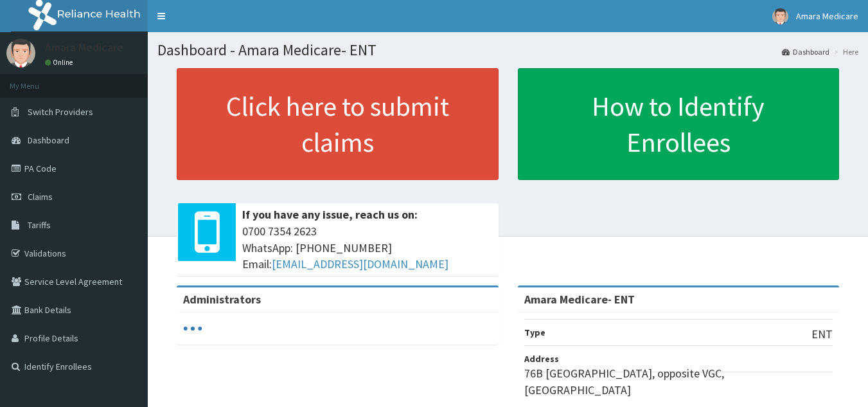 This screenshot has height=407, width=868. What do you see at coordinates (579, 299) in the screenshot?
I see `strong: Amara Medicare- ENT` at bounding box center [579, 299].